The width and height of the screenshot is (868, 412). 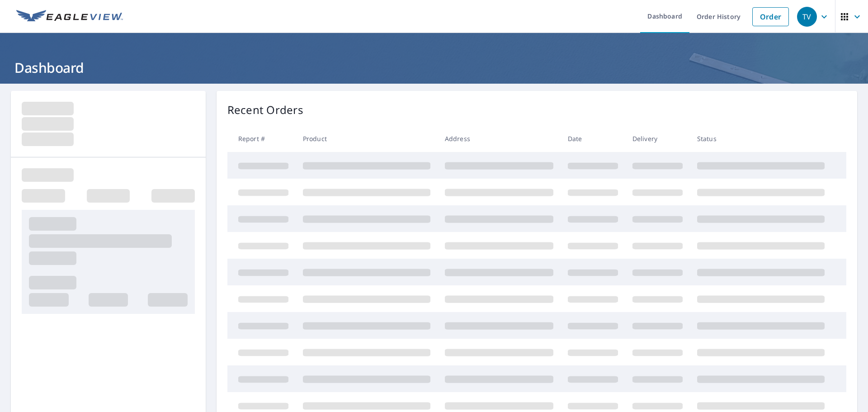 I want to click on img: EV Logo, so click(x=70, y=17).